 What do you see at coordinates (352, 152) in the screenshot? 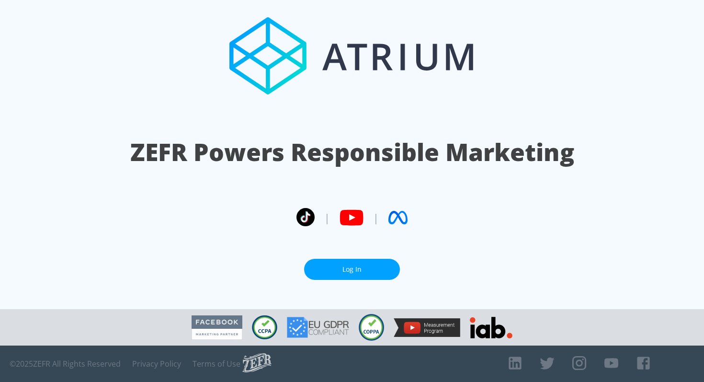
I see `h1: ZEFR Powers Responsible Marketing` at bounding box center [352, 152].